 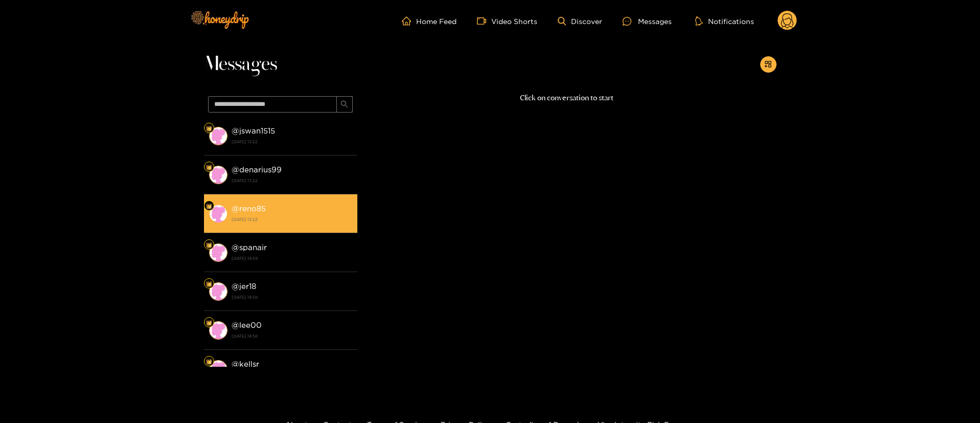 I want to click on span: home, so click(x=409, y=21).